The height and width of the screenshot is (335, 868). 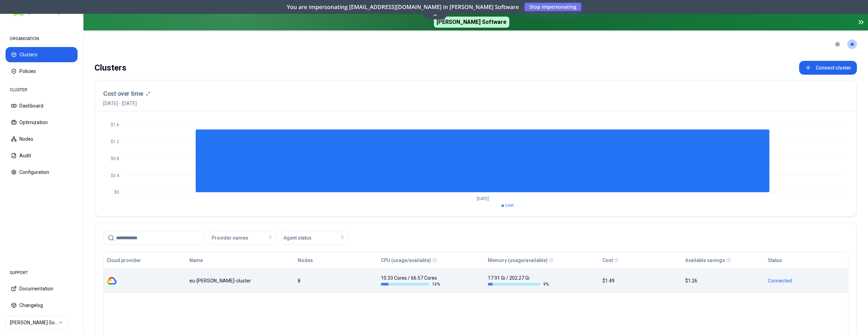 I want to click on div: CLUSTER, so click(x=42, y=90).